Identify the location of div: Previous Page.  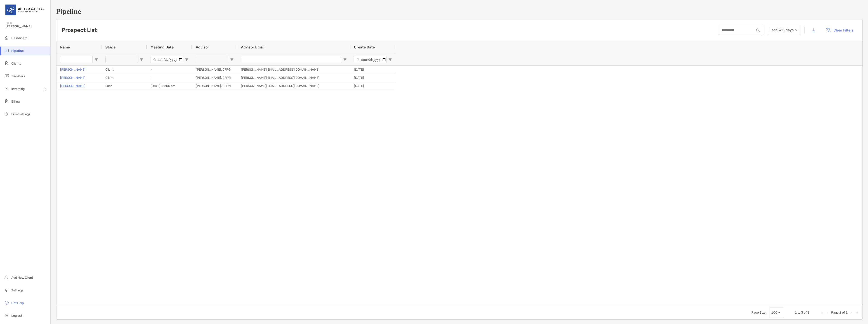
(828, 313).